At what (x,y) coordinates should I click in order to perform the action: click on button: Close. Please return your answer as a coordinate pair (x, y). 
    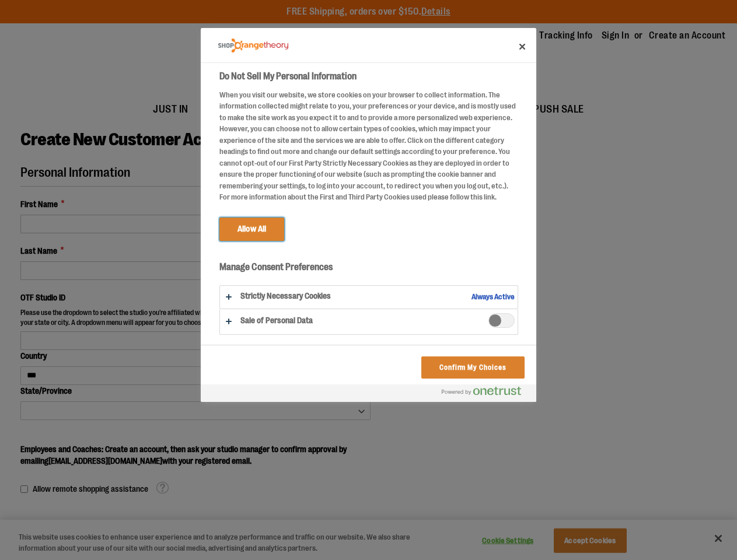
    Looking at the image, I should click on (522, 46).